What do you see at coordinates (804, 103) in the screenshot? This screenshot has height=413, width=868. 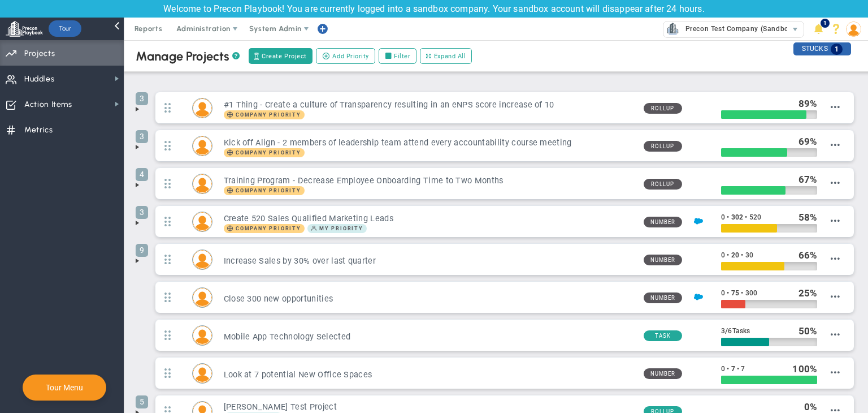 I see `span: 89` at bounding box center [804, 103].